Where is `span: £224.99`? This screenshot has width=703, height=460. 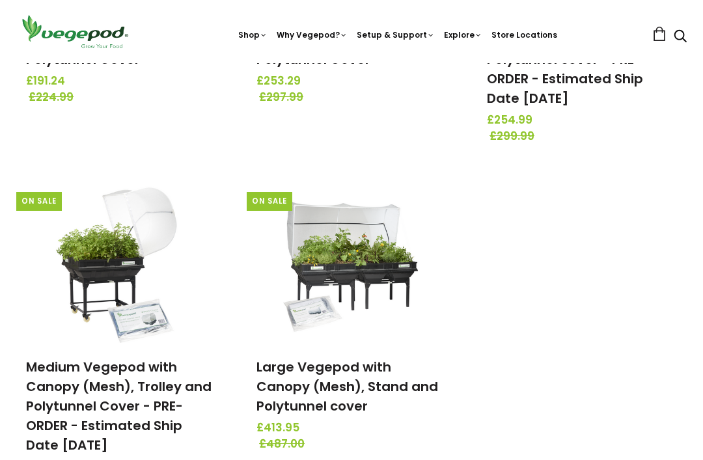 span: £224.99 is located at coordinates (124, 98).